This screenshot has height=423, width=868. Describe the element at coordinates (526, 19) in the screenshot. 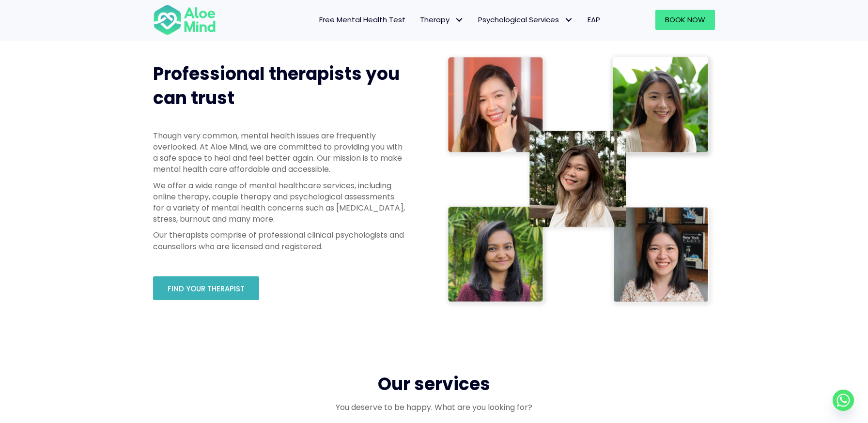

I see `span: Psychological Services` at that location.